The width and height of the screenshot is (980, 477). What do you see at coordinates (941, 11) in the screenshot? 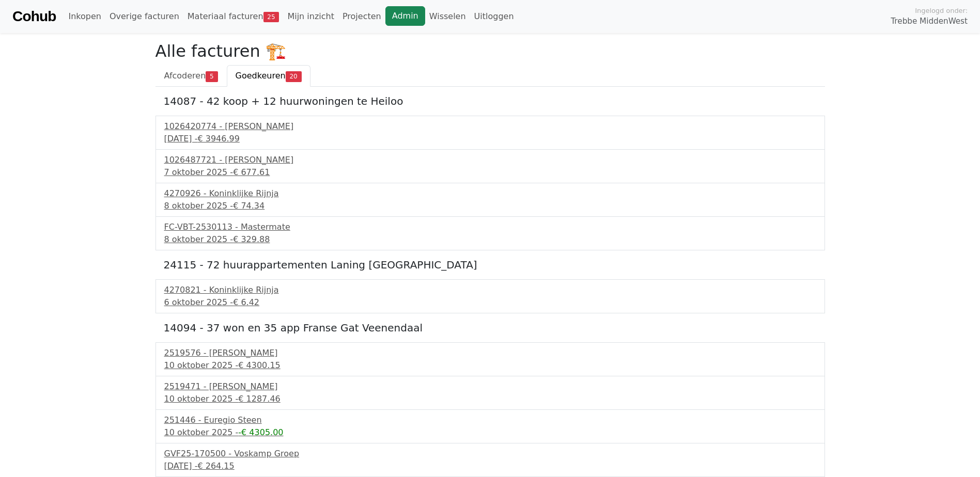
I see `span: Ingelogd onder:` at bounding box center [941, 11].